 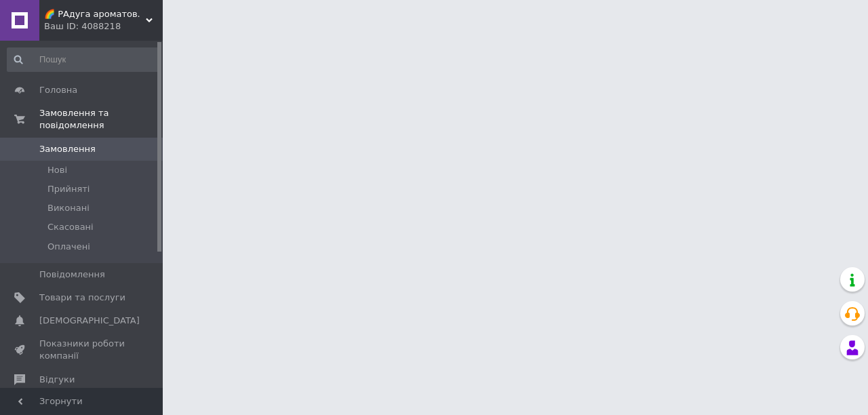 What do you see at coordinates (57, 379) in the screenshot?
I see `span: Відгуки` at bounding box center [57, 379].